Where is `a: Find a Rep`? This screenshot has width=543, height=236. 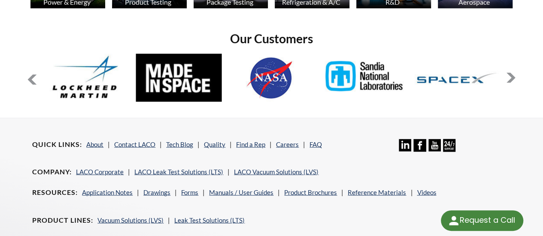
a: Find a Rep is located at coordinates (251, 144).